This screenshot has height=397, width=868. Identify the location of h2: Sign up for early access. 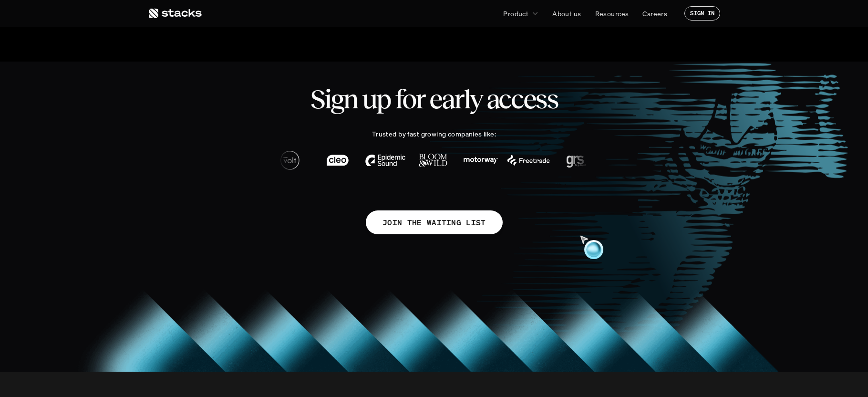
(434, 99).